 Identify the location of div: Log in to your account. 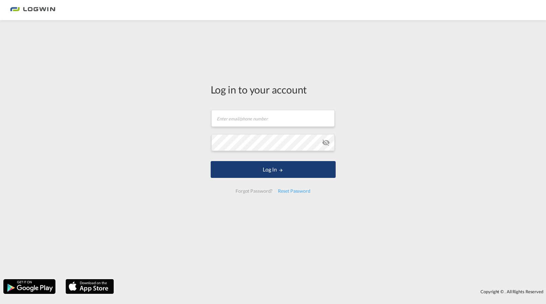
(273, 89).